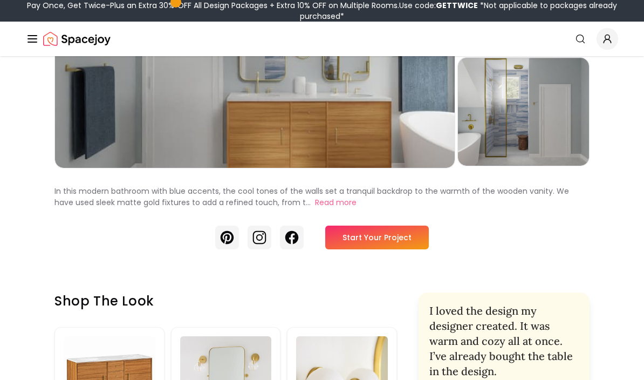 The height and width of the screenshot is (380, 644). I want to click on nav: Global, so click(322, 39).